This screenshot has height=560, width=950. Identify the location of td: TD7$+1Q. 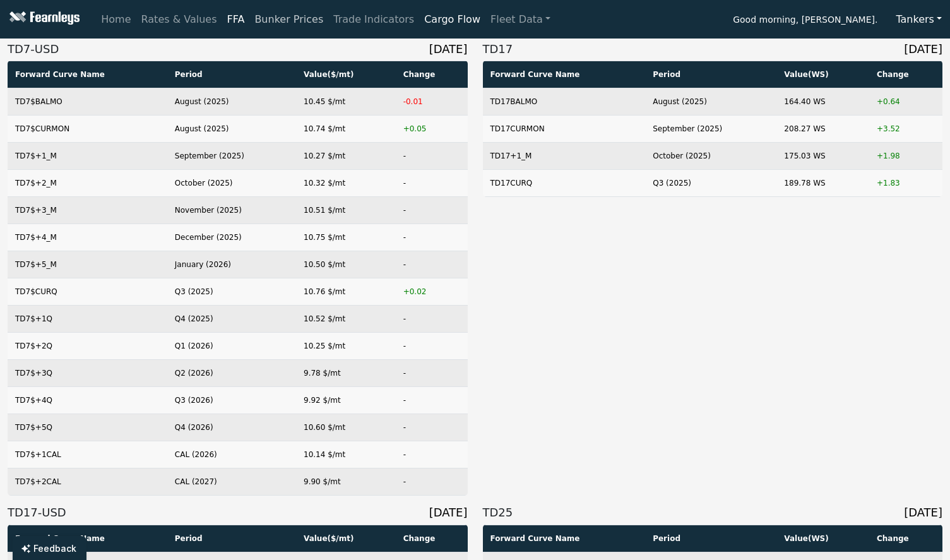
(87, 319).